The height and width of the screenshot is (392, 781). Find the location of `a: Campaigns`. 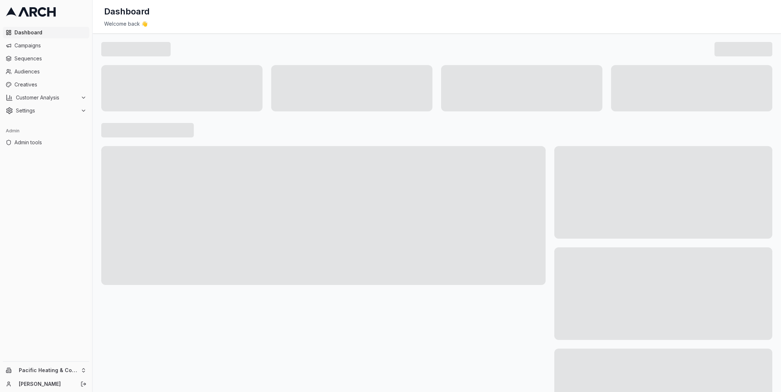

a: Campaigns is located at coordinates (46, 46).